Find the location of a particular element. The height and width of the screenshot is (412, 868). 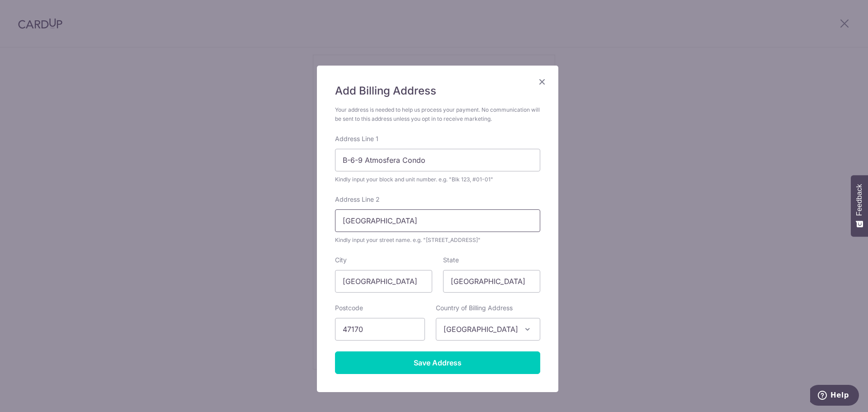

label: Postcode is located at coordinates (349, 308).